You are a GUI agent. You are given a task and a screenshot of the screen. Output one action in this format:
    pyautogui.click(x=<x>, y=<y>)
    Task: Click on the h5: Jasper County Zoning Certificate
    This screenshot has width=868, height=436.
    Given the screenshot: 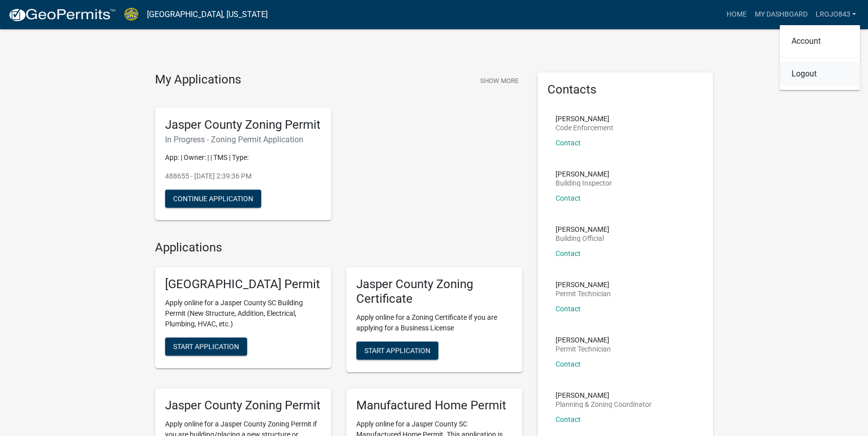 What is the action you would take?
    pyautogui.click(x=434, y=291)
    